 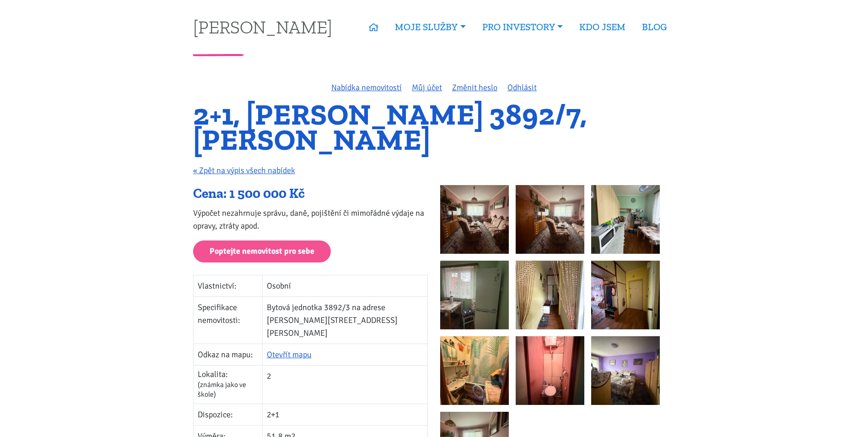 What do you see at coordinates (310, 219) in the screenshot?
I see `p: Výpočet nezahrnuje správu, daně, pojištění či mimořádné výdaje na opravy, ztráty apod.` at bounding box center [310, 219].